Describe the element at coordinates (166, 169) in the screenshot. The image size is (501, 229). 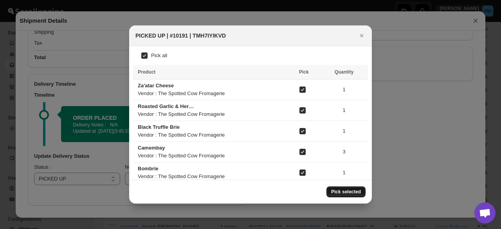
I see `div: Bombrie` at that location.